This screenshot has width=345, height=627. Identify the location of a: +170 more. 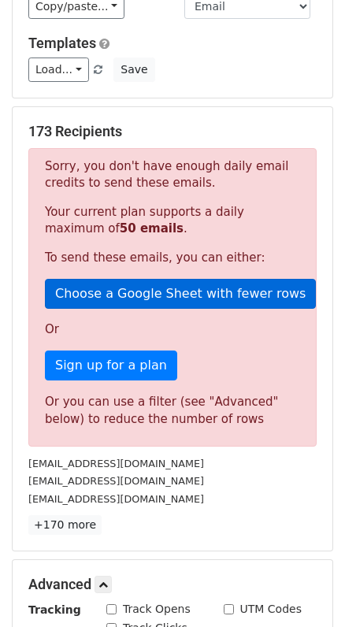
(65, 524).